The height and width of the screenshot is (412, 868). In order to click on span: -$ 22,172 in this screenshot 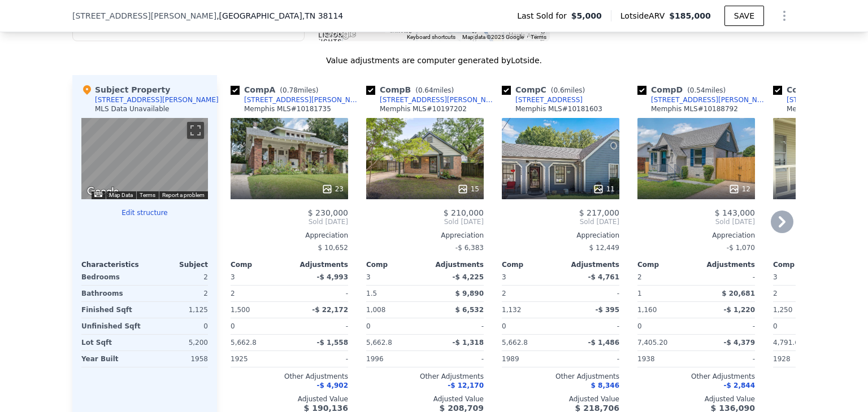, I will do `click(330, 310)`.